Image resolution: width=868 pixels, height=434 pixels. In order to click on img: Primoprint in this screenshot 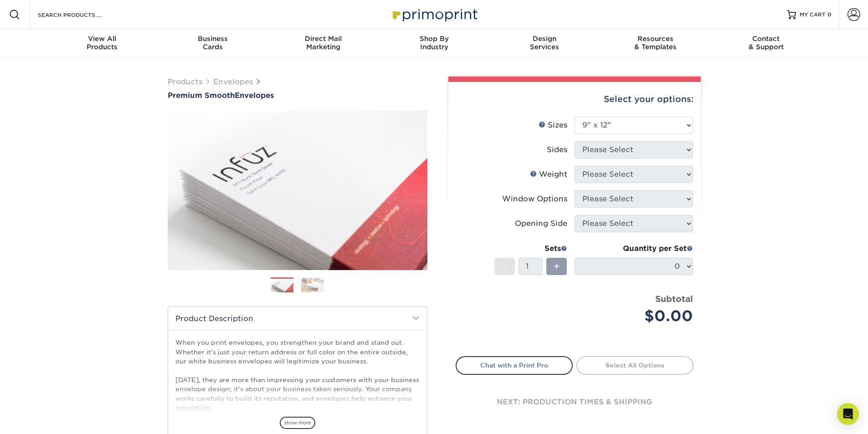, I will do `click(434, 14)`.